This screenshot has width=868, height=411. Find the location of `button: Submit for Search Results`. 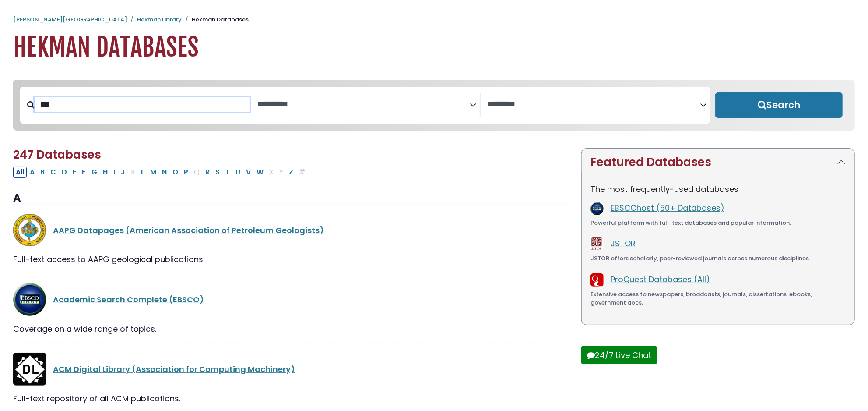

button: Submit for Search Results is located at coordinates (779, 105).